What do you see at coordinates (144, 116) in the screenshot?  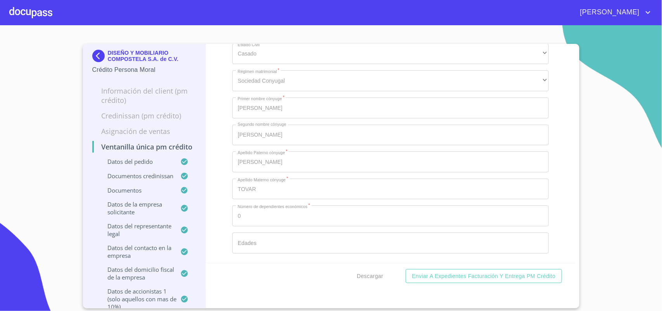 I see `p: Credinissan (PM crédito)` at bounding box center [144, 116].